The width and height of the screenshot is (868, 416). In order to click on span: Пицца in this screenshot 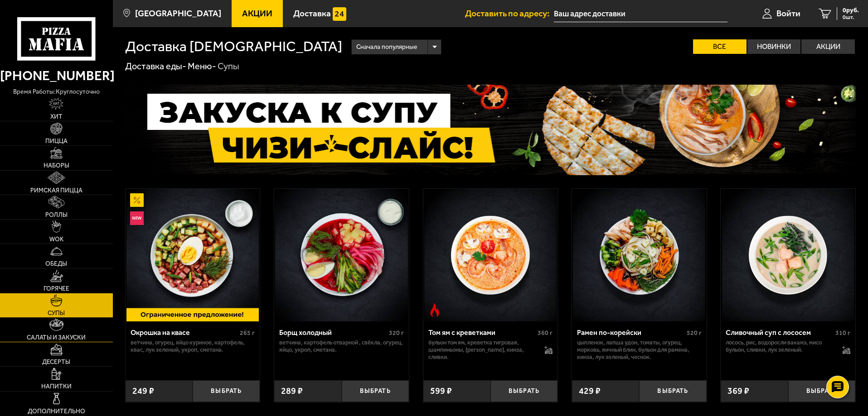, I will do `click(56, 141)`.